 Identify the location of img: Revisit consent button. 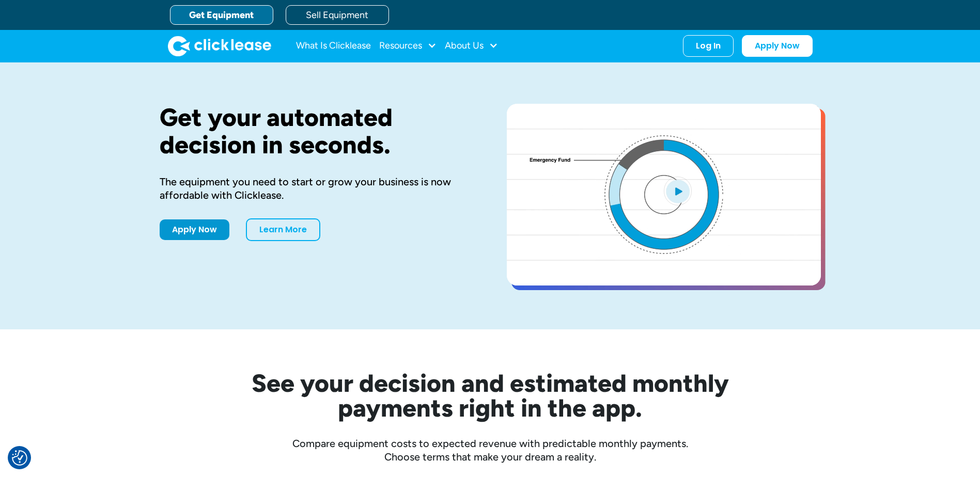
(20, 458).